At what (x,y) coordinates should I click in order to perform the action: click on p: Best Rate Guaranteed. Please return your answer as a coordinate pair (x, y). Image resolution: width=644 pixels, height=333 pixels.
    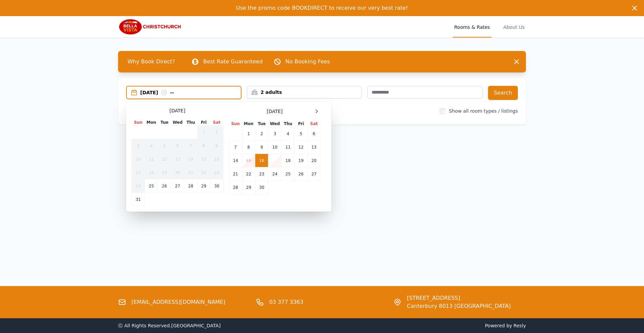
    Looking at the image, I should click on (233, 62).